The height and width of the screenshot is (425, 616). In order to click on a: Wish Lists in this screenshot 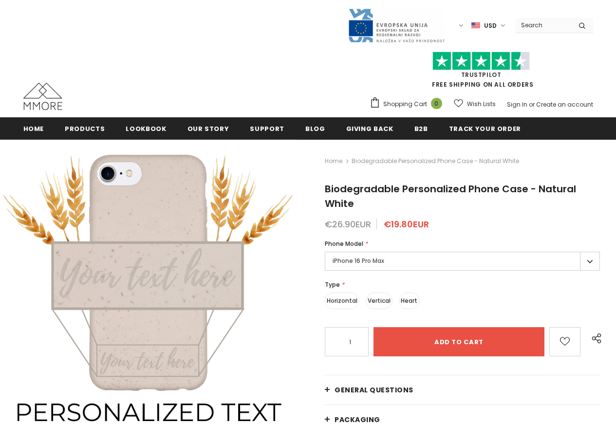, I will do `click(474, 104)`.